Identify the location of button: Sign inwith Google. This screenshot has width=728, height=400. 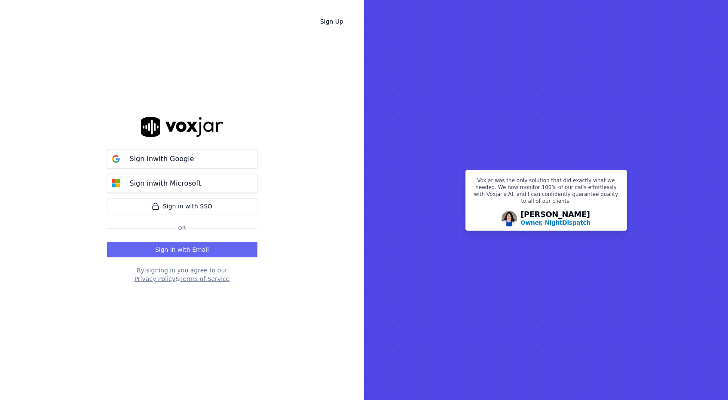
(182, 159).